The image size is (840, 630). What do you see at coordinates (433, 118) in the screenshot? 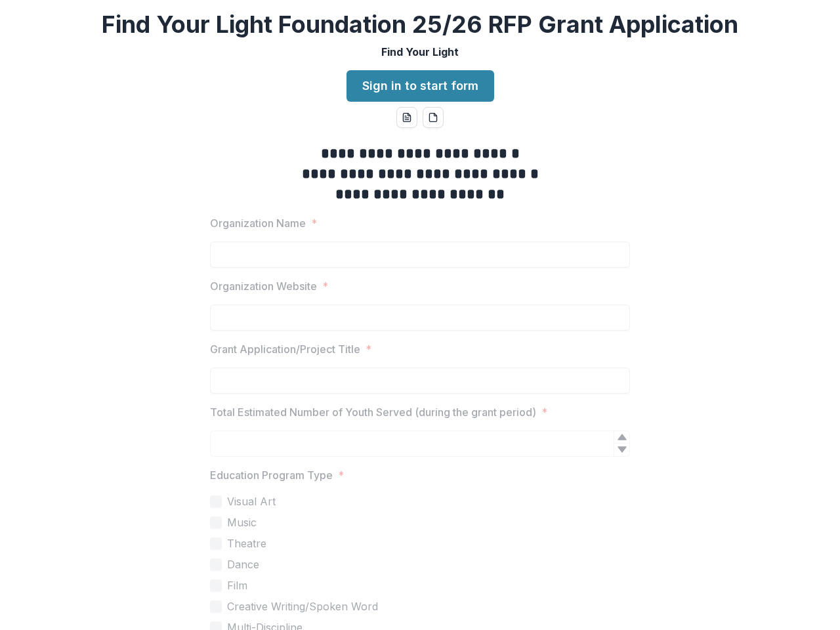
I see `button: pdf-download` at bounding box center [433, 118].